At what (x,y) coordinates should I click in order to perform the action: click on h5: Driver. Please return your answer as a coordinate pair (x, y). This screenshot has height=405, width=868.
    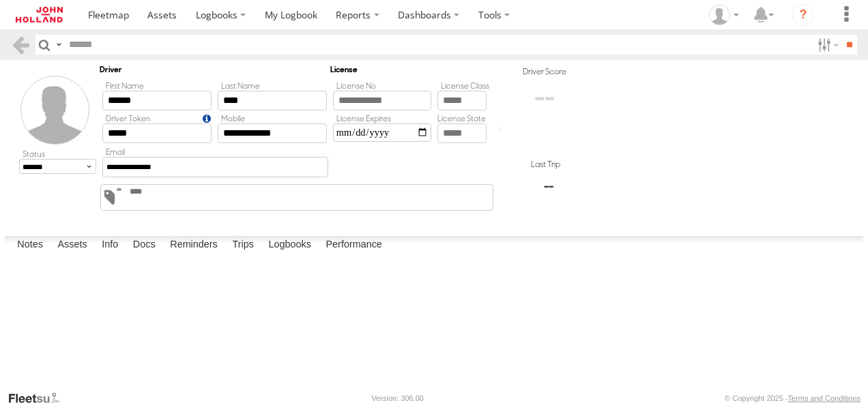
    Looking at the image, I should click on (215, 70).